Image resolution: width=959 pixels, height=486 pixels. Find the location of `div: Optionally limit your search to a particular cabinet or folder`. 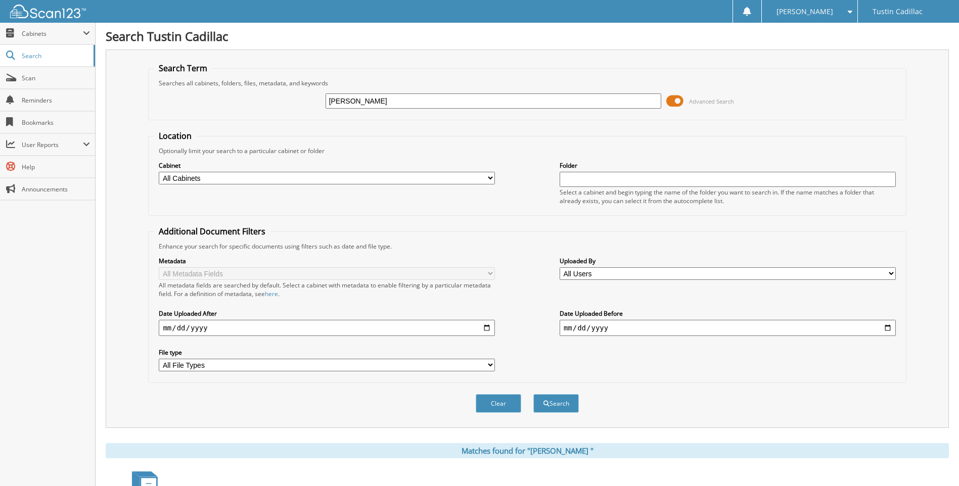

div: Optionally limit your search to a particular cabinet or folder is located at coordinates (527, 151).